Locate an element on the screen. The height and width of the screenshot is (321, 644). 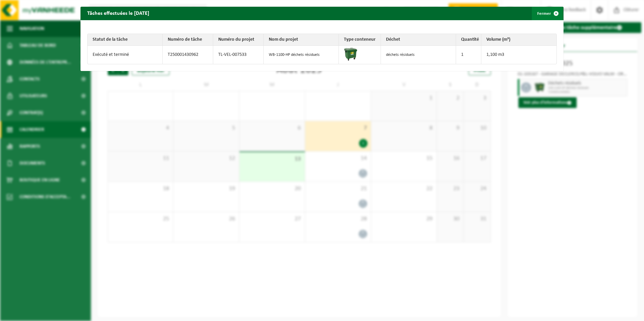
td: WB-1100-HP déchets résiduels is located at coordinates (301, 55).